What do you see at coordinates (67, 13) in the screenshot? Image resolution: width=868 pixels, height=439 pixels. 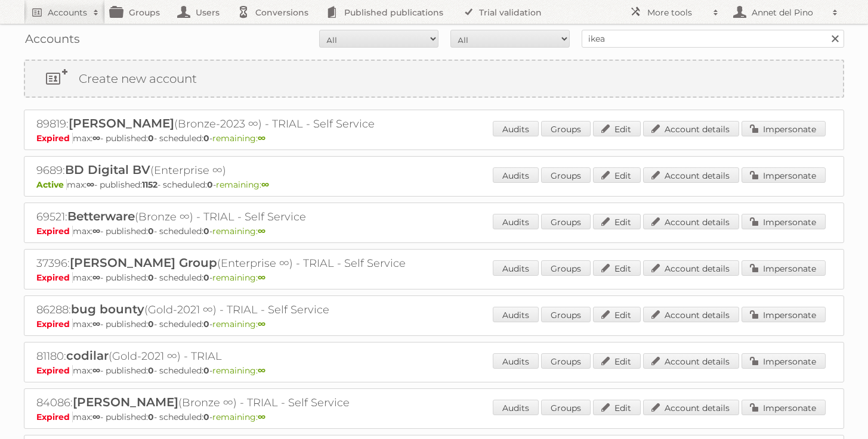 I see `h2: Accounts` at bounding box center [67, 13].